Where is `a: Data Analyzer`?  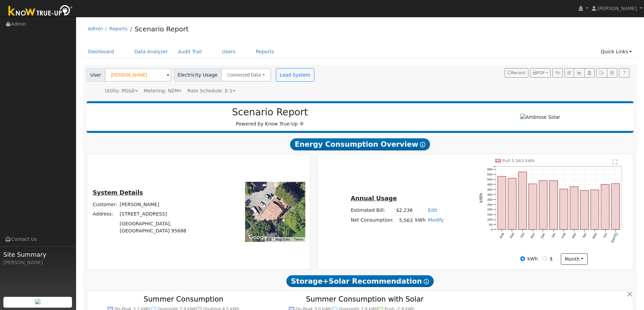
a: Data Analyzer is located at coordinates (151, 51).